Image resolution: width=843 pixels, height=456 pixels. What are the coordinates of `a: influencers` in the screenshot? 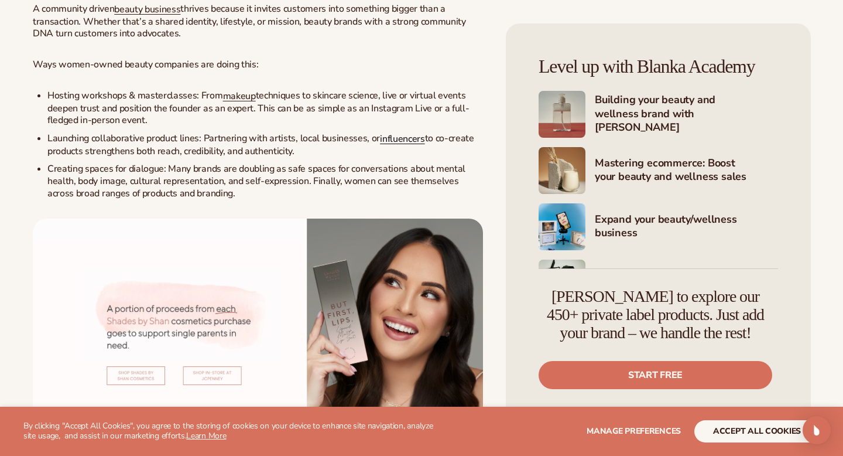 It's located at (402, 139).